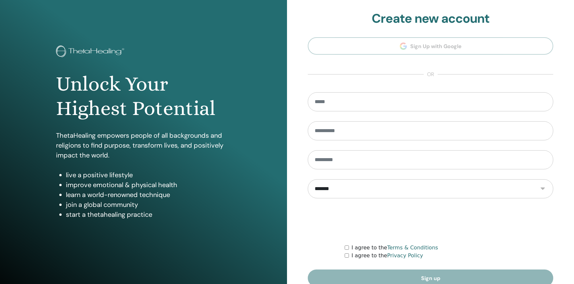 This screenshot has width=574, height=284. What do you see at coordinates (148, 205) in the screenshot?
I see `li: join a global community` at bounding box center [148, 205].